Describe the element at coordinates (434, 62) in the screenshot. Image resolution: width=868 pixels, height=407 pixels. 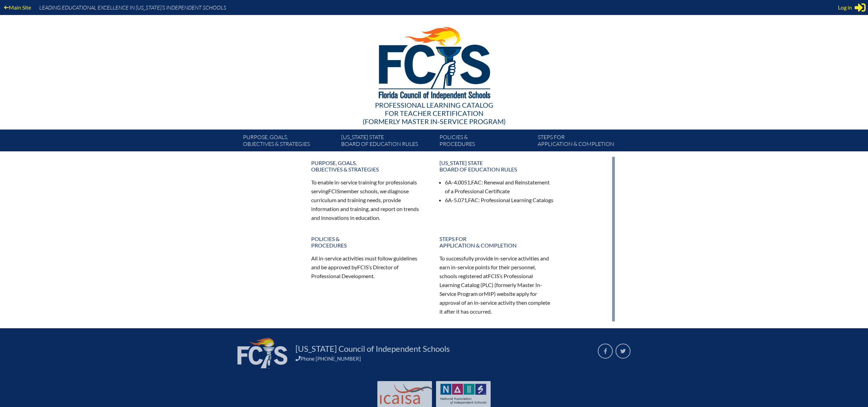
I see `img: FCISlogo221.eps` at that location.